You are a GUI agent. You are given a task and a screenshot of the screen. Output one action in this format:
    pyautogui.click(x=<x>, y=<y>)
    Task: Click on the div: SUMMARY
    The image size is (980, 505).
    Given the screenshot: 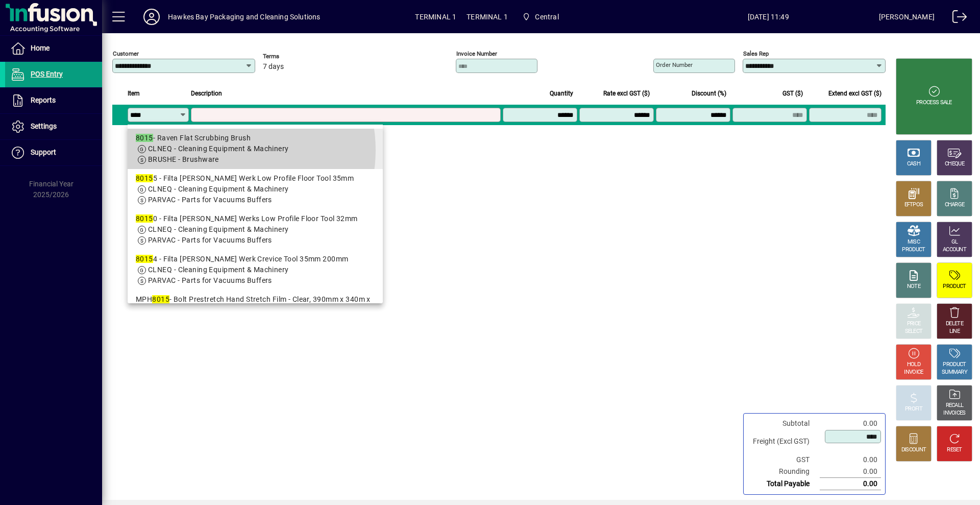 What is the action you would take?
    pyautogui.click(x=954, y=372)
    